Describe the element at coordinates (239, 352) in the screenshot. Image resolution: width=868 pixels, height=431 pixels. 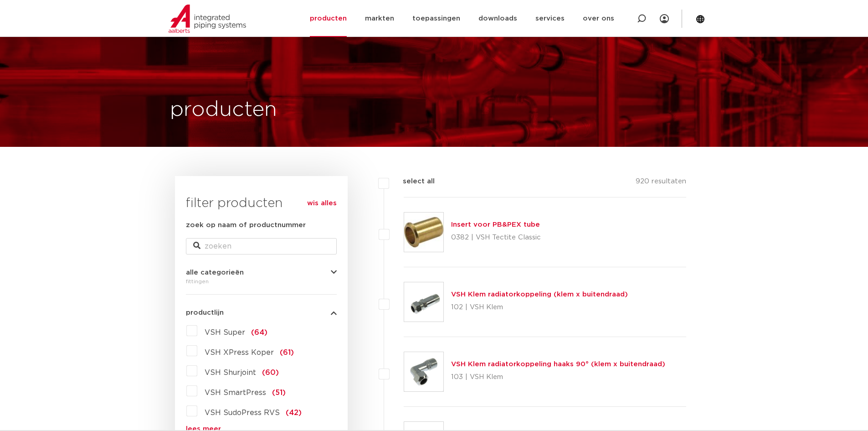
I see `span: VSH XPress Koper` at that location.